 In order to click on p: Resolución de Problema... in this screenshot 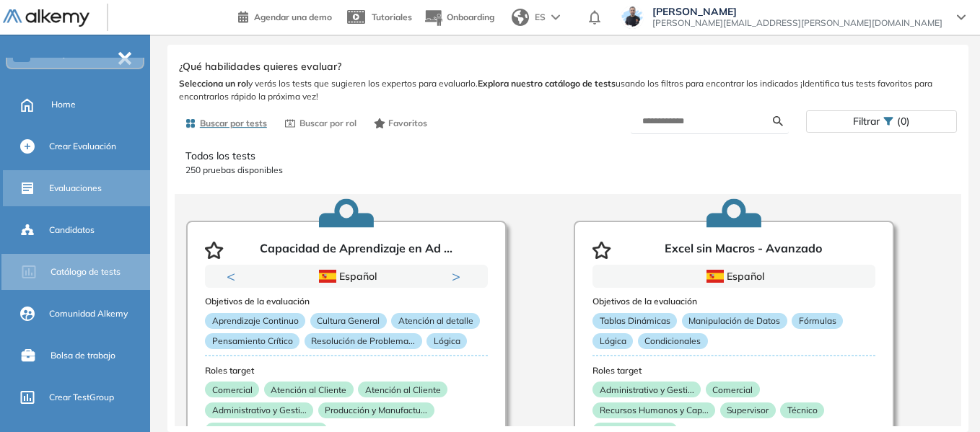, I will do `click(363, 341)`.